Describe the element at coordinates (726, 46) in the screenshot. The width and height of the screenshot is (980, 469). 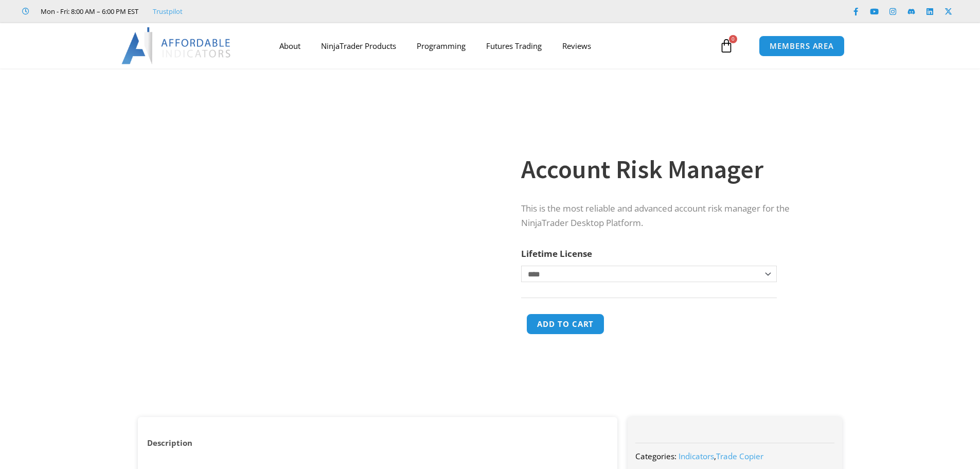
I see `a: 0` at that location.